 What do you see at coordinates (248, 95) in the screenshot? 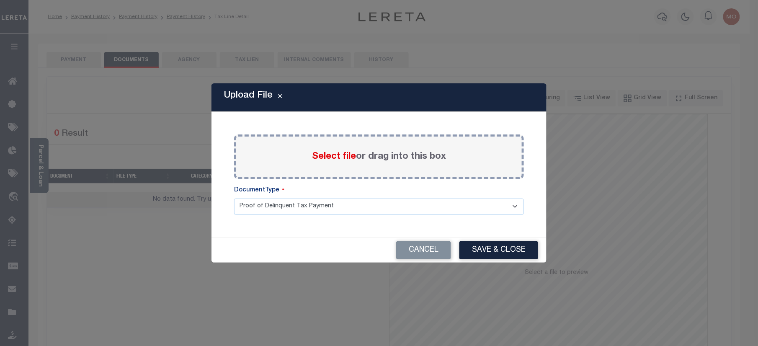
I see `h5: Upload File` at bounding box center [248, 95].